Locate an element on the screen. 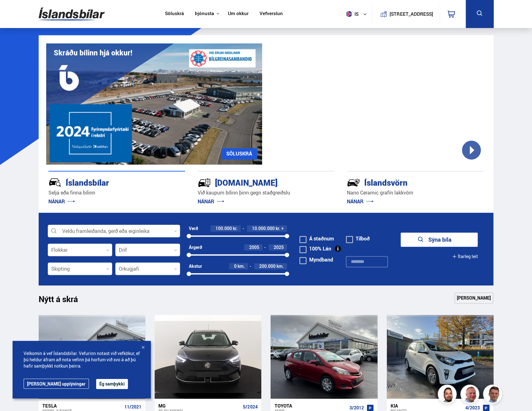 Image resolution: width=532 pixels, height=411 pixels. span: 4/2023 is located at coordinates (473, 408).